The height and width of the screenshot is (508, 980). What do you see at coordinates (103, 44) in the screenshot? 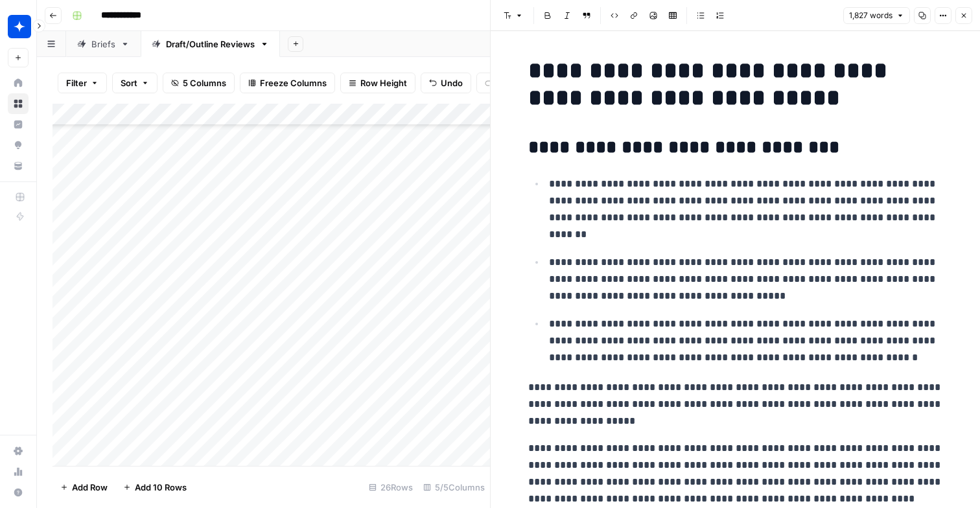
I see `div: Briefs` at bounding box center [103, 44].